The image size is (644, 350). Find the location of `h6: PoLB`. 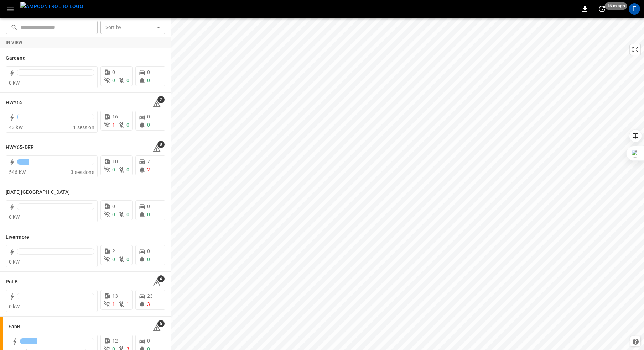

h6: PoLB is located at coordinates (12, 282).